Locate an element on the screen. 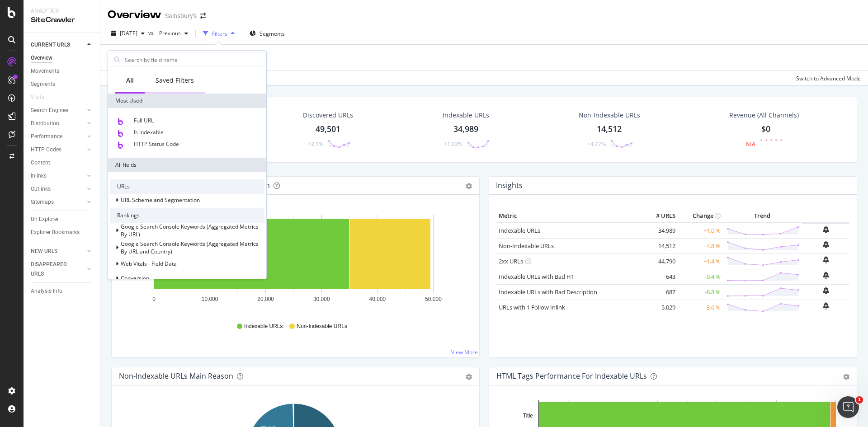 Image resolution: width=868 pixels, height=427 pixels. div: 14,512 is located at coordinates (610, 130).